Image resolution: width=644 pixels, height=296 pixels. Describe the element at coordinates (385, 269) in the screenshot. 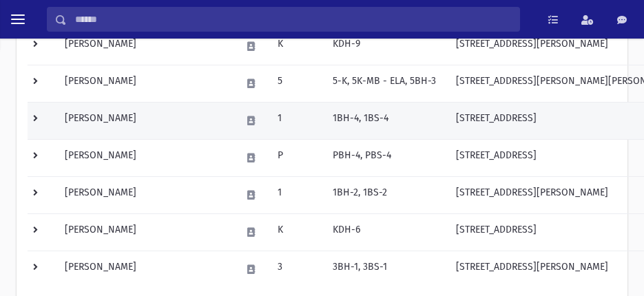

I see `td: 3BH-1, 3BS-1` at that location.